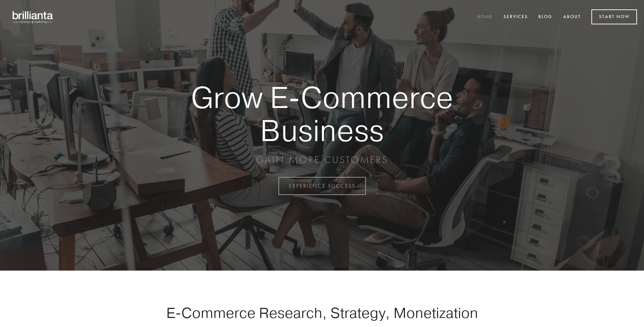 The height and width of the screenshot is (327, 644). Describe the element at coordinates (572, 17) in the screenshot. I see `a: About` at that location.